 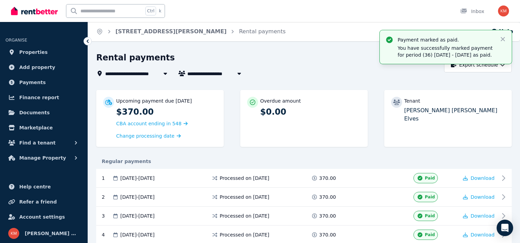 I want to click on a: Documents, so click(x=44, y=113).